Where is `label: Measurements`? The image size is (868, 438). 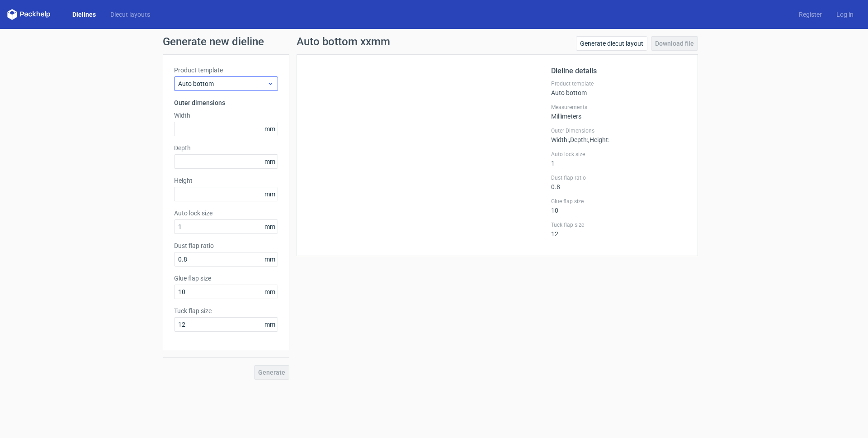 label: Measurements is located at coordinates (619, 107).